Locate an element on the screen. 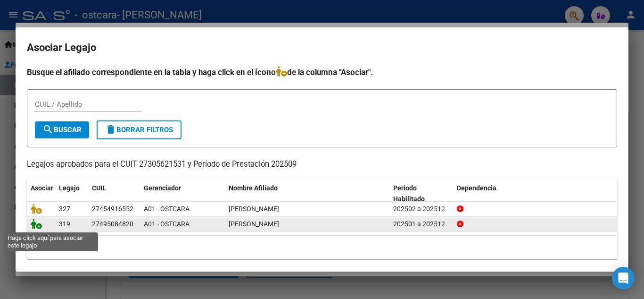 The image size is (644, 299). datatable-header-cell: Legajo is located at coordinates (72, 193).